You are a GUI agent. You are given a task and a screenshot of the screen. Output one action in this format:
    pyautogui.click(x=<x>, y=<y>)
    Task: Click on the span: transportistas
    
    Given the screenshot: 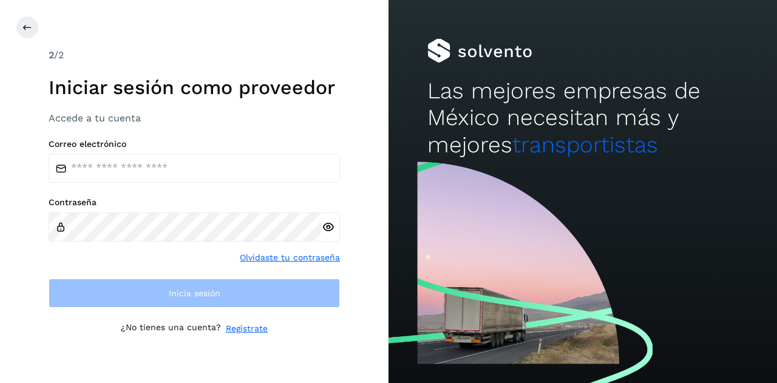 What is the action you would take?
    pyautogui.click(x=585, y=145)
    